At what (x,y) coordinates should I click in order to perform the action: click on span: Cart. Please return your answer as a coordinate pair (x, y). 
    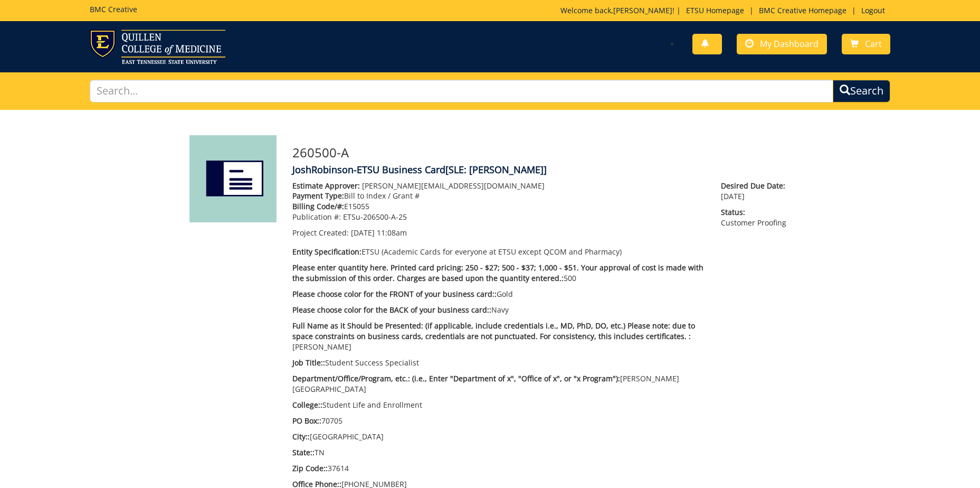
    Looking at the image, I should click on (873, 44).